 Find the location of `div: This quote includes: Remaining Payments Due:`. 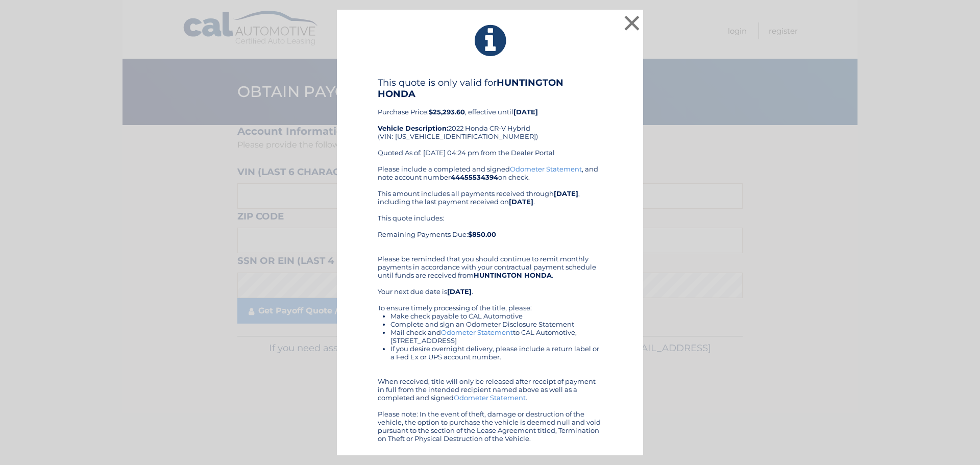

div: This quote includes: Remaining Payments Due: is located at coordinates (490, 230).